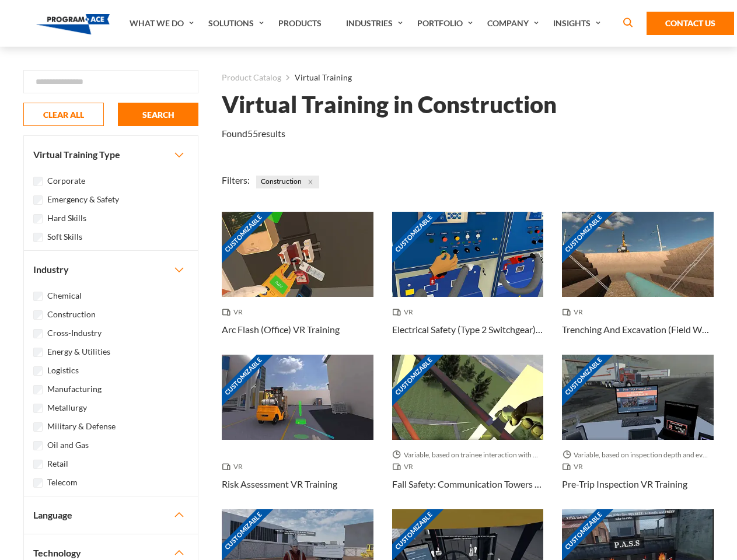 The width and height of the screenshot is (737, 560). What do you see at coordinates (63, 114) in the screenshot?
I see `button: CLEAR ALL` at bounding box center [63, 114].